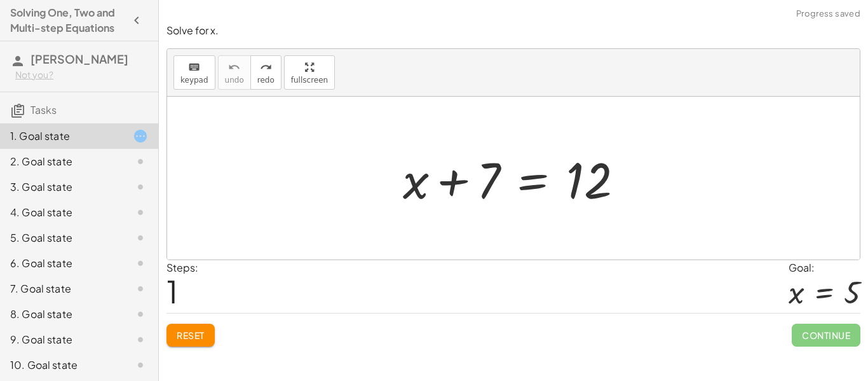 The image size is (868, 381). What do you see at coordinates (61, 365) in the screenshot?
I see `div: 10. Goal state` at bounding box center [61, 365].